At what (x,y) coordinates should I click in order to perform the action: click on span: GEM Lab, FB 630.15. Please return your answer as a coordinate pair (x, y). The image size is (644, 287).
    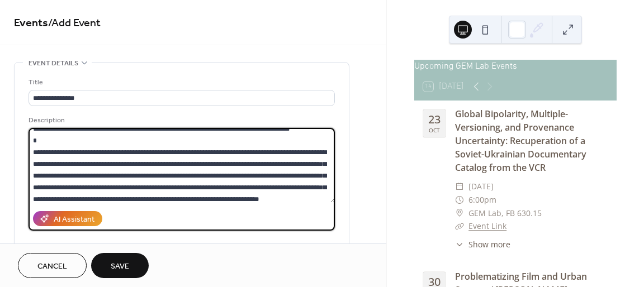
    Looking at the image, I should click on (504, 213).